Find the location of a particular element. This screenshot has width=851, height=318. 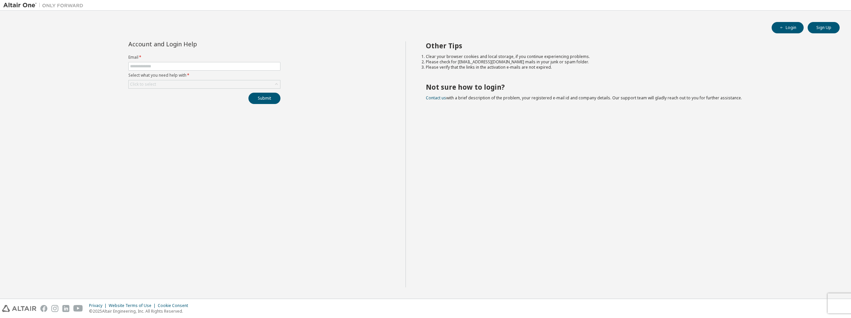

span: with a brief description of the problem, your registered e-mail id and company details. Our suppo... is located at coordinates (584, 98).